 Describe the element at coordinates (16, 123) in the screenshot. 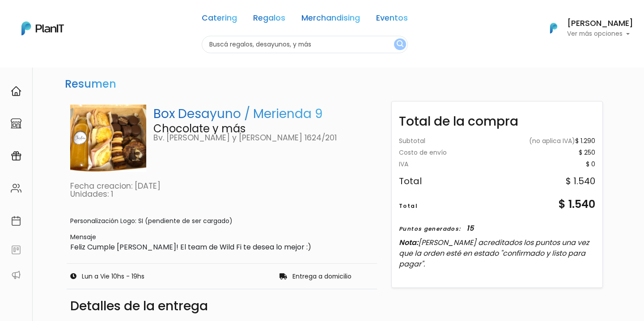

I see `img: marketplace-4ceaa7011d94191e9ded77b95e3339b90024bf715f7c57f8cf31f2d8c509eaba.svg` at that location.